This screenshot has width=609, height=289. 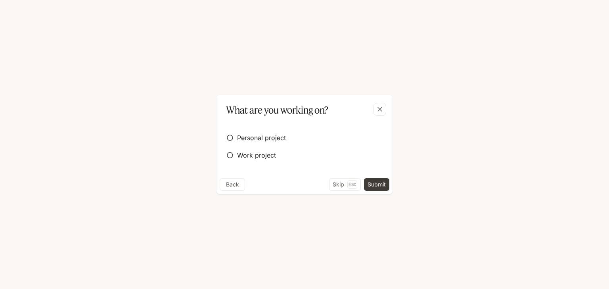 I want to click on button: SkipEsc, so click(x=345, y=185).